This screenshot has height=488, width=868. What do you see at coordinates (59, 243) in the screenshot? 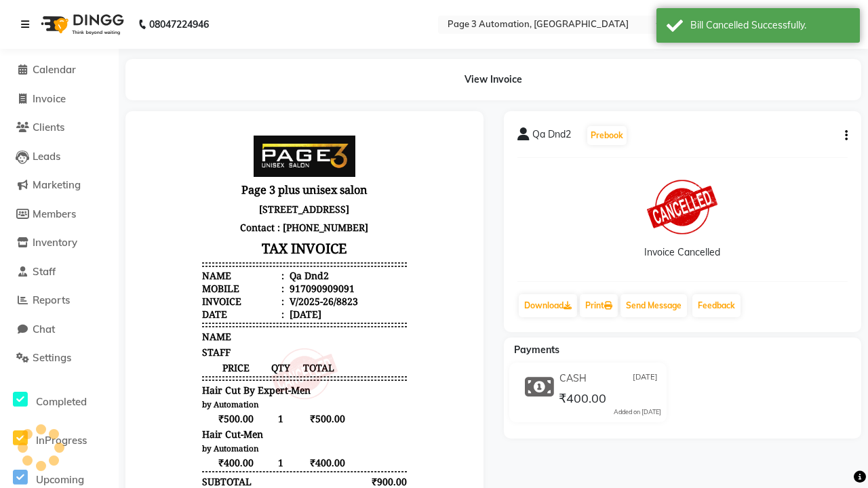
I see `a: Inventory` at bounding box center [59, 243].